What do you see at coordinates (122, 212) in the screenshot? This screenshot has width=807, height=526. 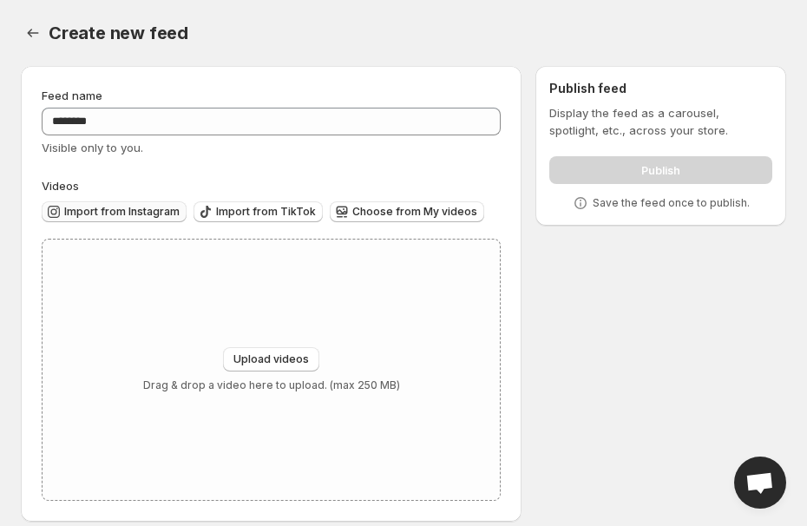 I see `span: Import from Instagram` at bounding box center [122, 212].